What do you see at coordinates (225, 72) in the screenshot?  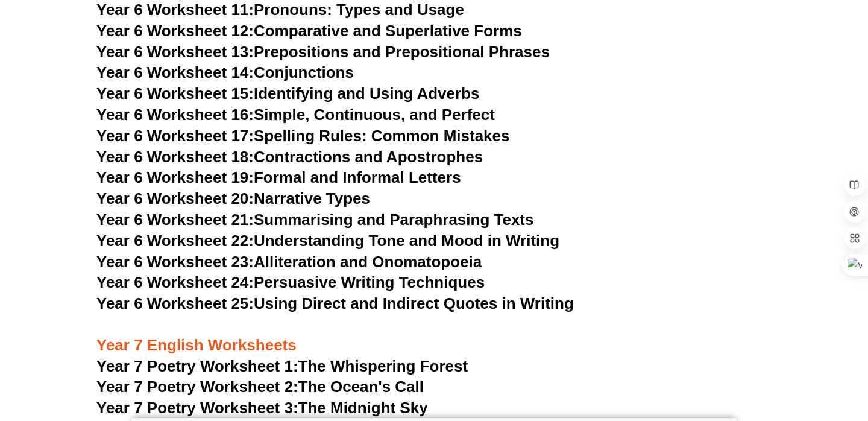 I see `a: Year 6 Worksheet 14:Conjunctions` at bounding box center [225, 72].